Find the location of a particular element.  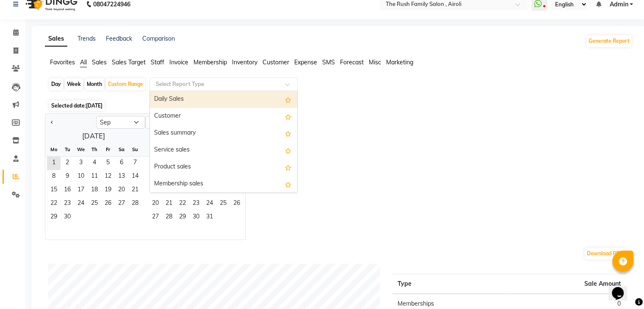

div: Month is located at coordinates (94, 84).